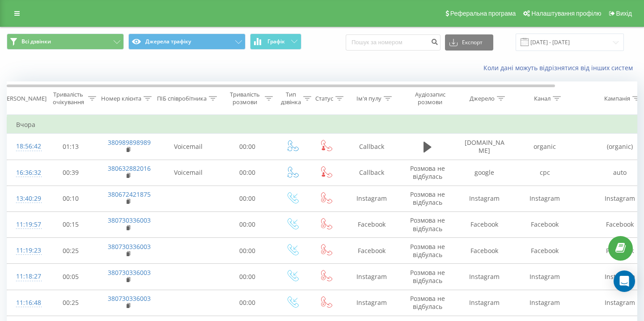 Image resolution: width=644 pixels, height=321 pixels. I want to click on div: 11:19:57, so click(25, 224).